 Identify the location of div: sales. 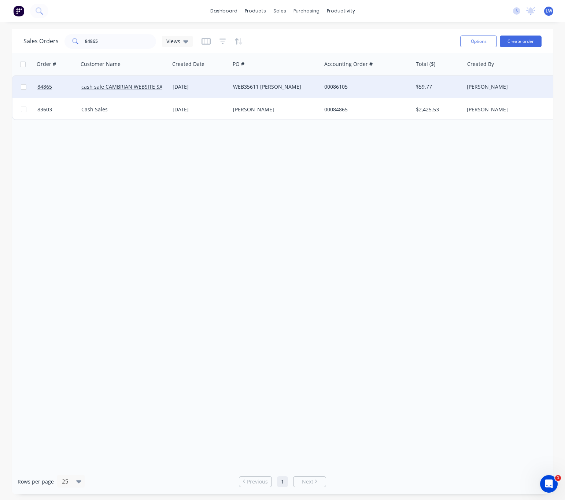
(279, 11).